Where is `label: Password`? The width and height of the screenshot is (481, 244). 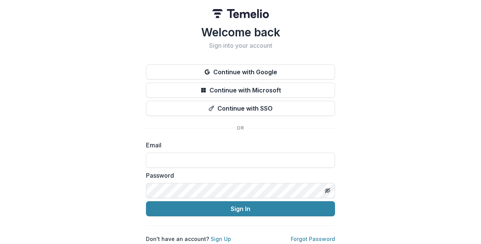
label: Password is located at coordinates (238, 175).